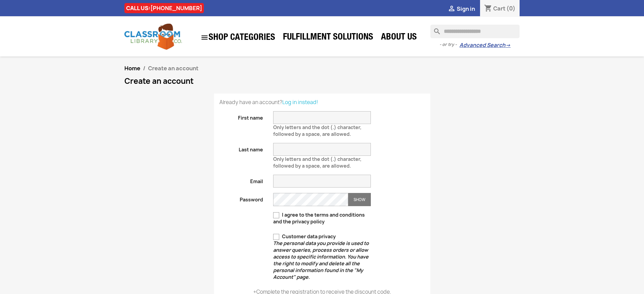 Image resolution: width=644 pixels, height=294 pixels. What do you see at coordinates (173, 68) in the screenshot?
I see `span: Create an account` at bounding box center [173, 68].